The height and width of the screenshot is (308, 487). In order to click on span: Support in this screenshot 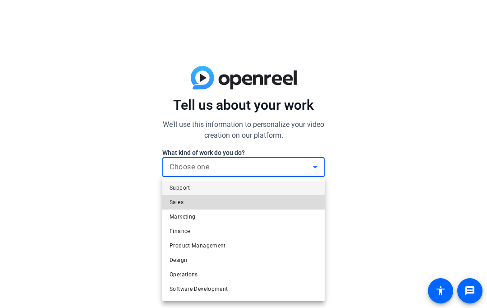, I will do `click(180, 188)`.